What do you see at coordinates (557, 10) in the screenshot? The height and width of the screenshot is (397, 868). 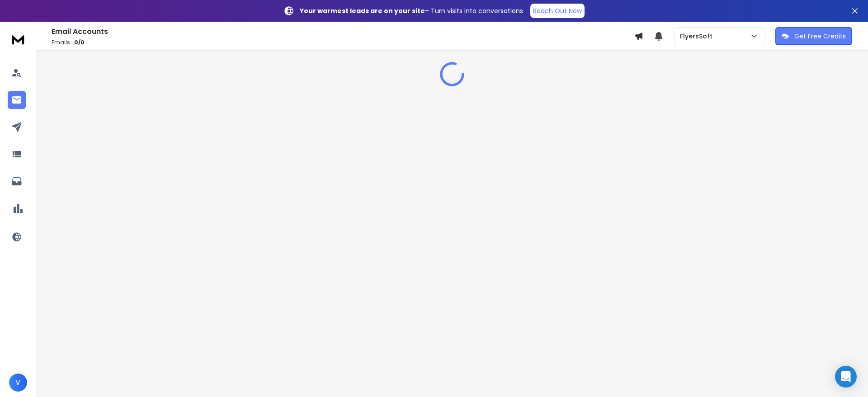 I see `p: Reach Out Now` at bounding box center [557, 10].